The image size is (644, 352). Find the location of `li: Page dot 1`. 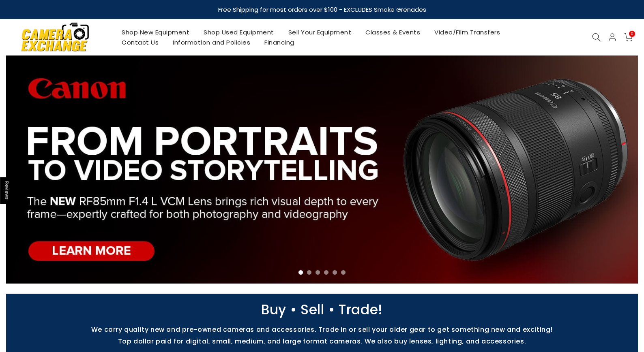

li: Page dot 1 is located at coordinates (300, 272).